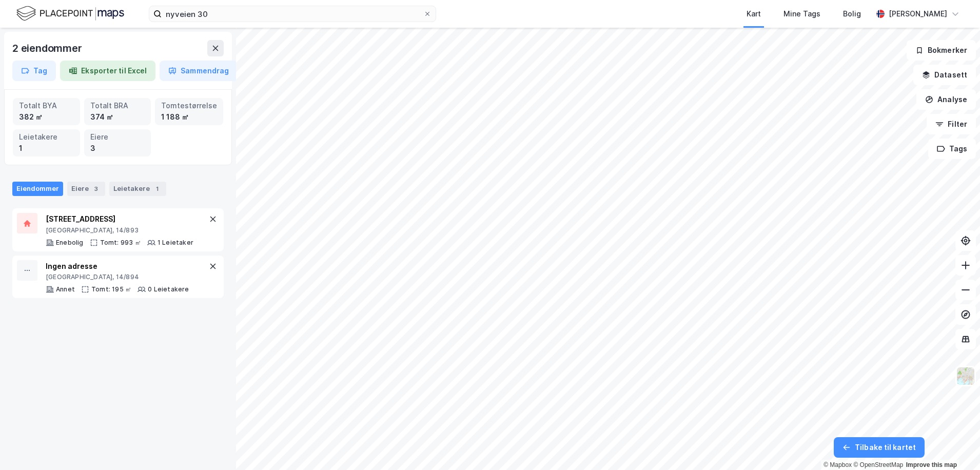  I want to click on div: Eiendommer, so click(37, 189).